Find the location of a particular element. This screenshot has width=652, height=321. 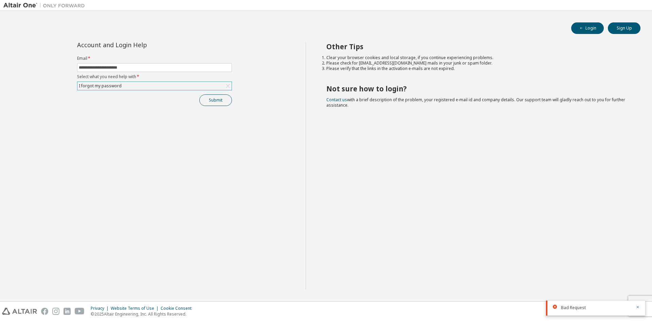

img: linkedin.svg is located at coordinates (67, 311).